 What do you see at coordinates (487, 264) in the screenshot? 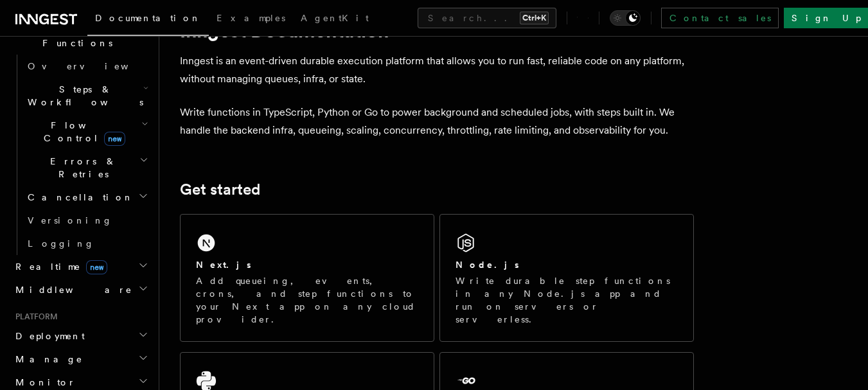
I see `h2: Node.js` at bounding box center [487, 264].